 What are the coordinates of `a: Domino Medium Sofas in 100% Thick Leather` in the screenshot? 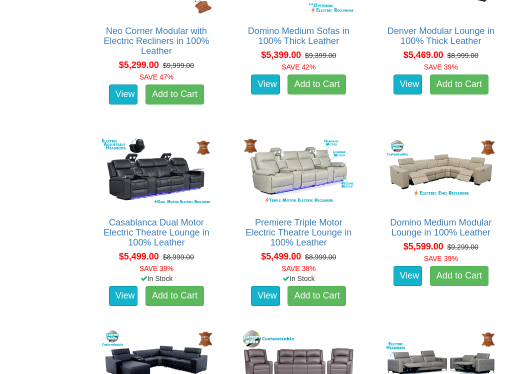 It's located at (299, 37).